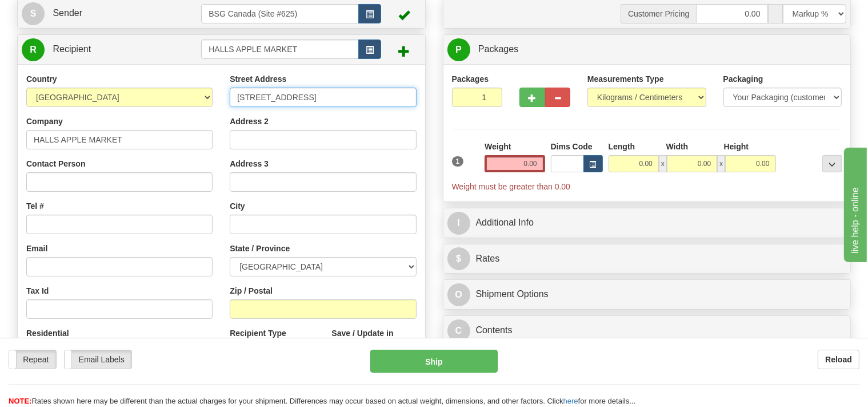 This screenshot has height=407, width=868. I want to click on label: Dims Code, so click(571, 146).